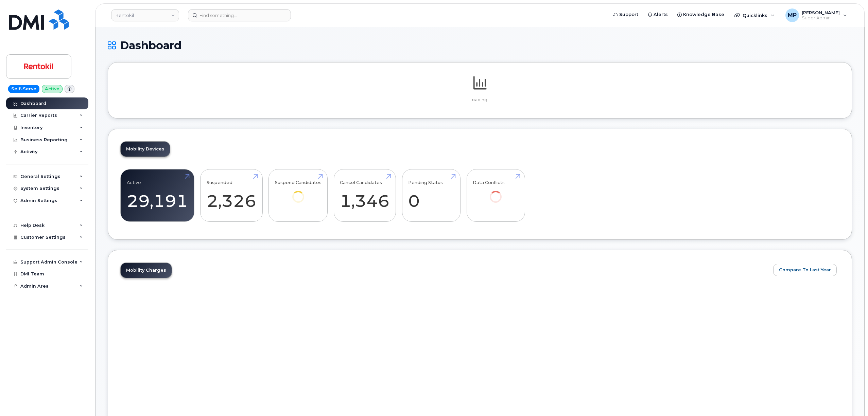  What do you see at coordinates (146, 270) in the screenshot?
I see `a: Mobility Charges` at bounding box center [146, 270].